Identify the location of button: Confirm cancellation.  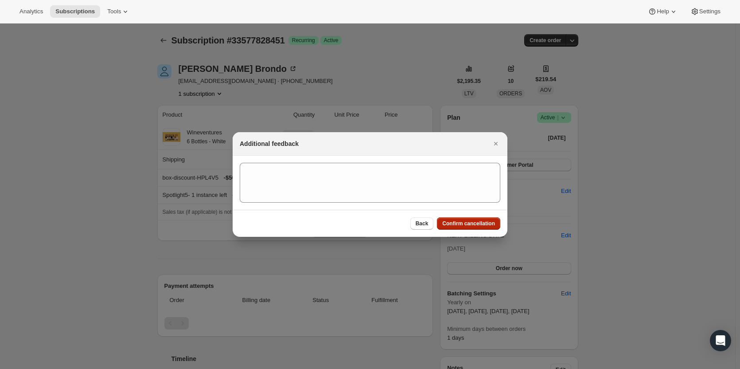
(468, 223).